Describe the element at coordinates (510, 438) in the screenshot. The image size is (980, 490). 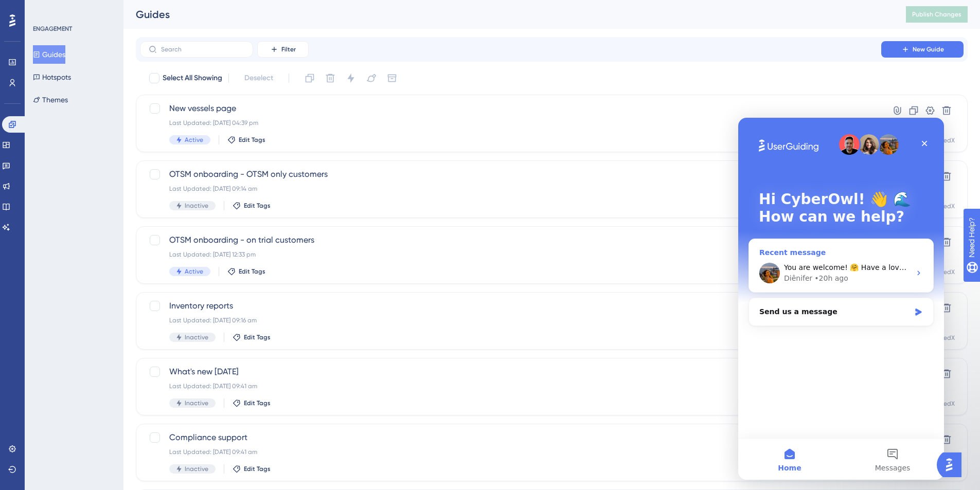
I see `span: Compliance support` at that location.